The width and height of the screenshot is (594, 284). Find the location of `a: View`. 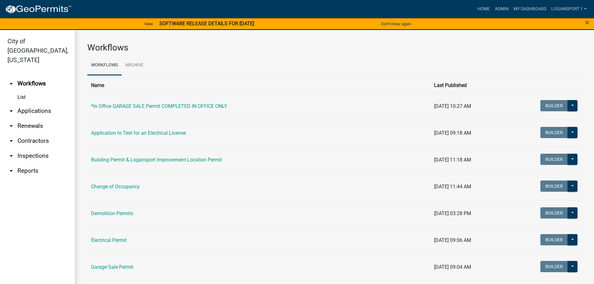

a: View is located at coordinates (149, 24).